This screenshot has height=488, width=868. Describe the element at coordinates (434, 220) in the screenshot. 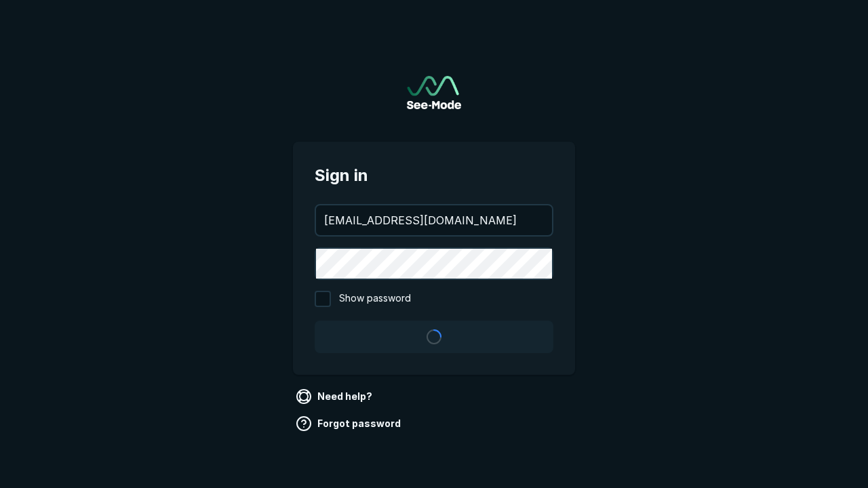

I see `input: your@email.com` at that location.